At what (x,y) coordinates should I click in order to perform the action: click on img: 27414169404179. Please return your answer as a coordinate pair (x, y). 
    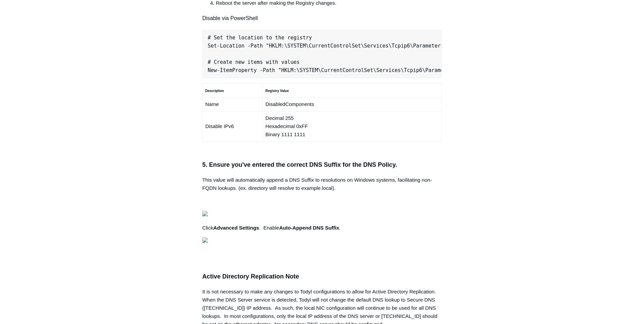
    Looking at the image, I should click on (205, 240).